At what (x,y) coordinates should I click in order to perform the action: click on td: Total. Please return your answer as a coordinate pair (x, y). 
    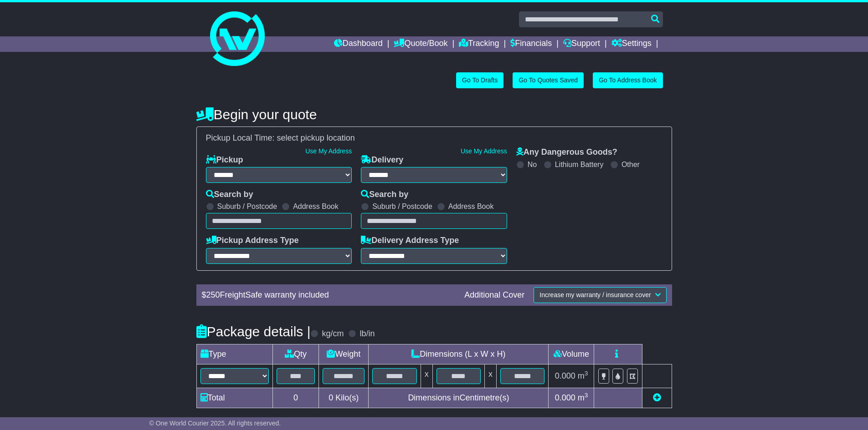
    Looking at the image, I should click on (235, 398).